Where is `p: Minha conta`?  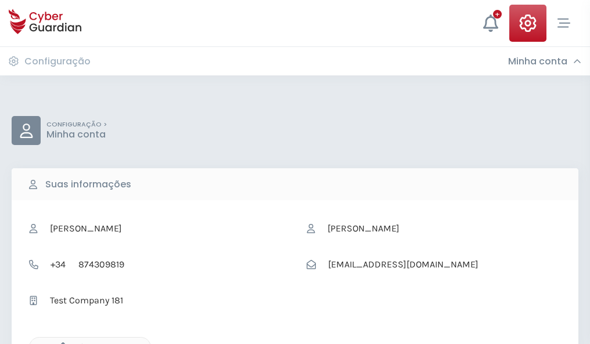 p: Minha conta is located at coordinates (77, 135).